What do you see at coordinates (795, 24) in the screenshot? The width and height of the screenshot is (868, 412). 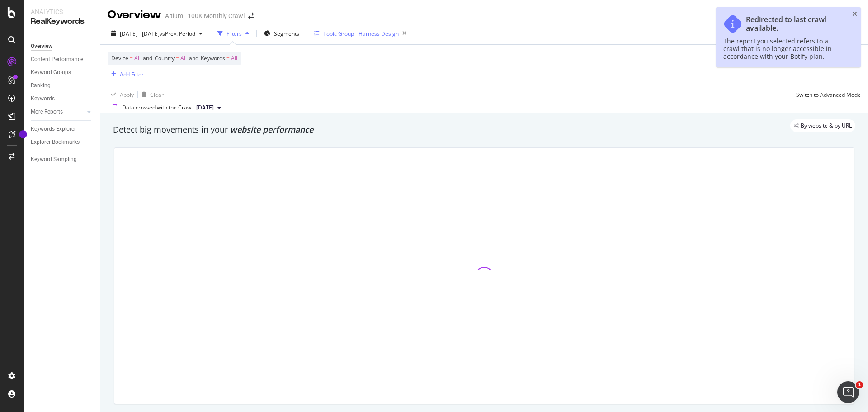 I see `div: Redirected to last crawl available.` at bounding box center [795, 24].